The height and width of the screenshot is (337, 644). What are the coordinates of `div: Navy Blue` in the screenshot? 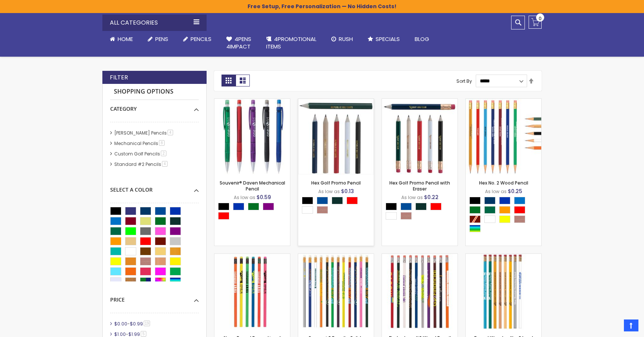 It's located at (490, 200).